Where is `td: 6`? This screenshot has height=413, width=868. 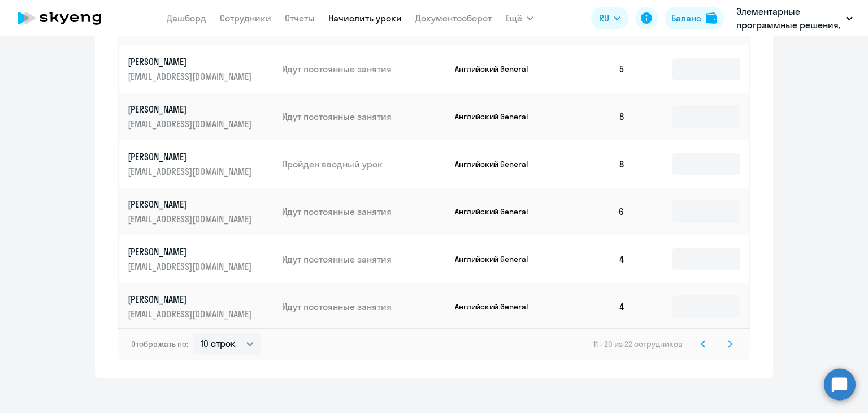 td: 6 is located at coordinates (595, 212).